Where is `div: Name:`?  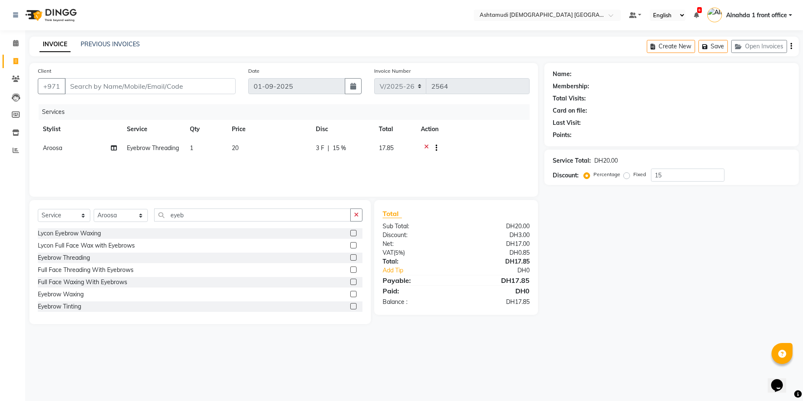
div: Name: is located at coordinates (562, 74).